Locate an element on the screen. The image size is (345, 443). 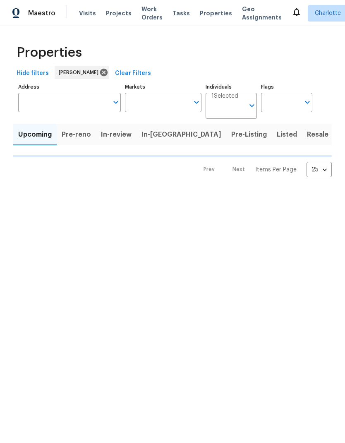
label: Address is located at coordinates (70, 87).